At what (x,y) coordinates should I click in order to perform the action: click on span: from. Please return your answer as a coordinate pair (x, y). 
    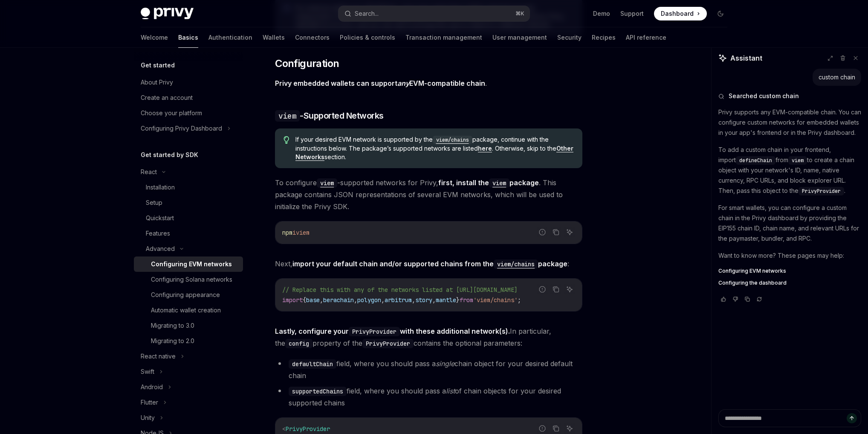
    Looking at the image, I should click on (466, 300).